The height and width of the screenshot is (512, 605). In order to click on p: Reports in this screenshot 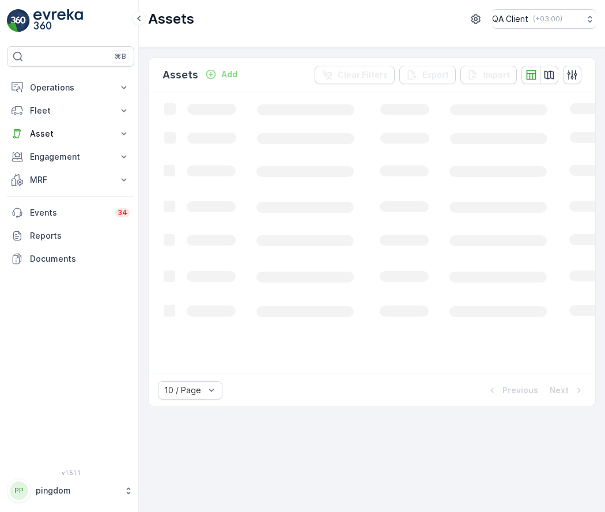, I will do `click(80, 236)`.